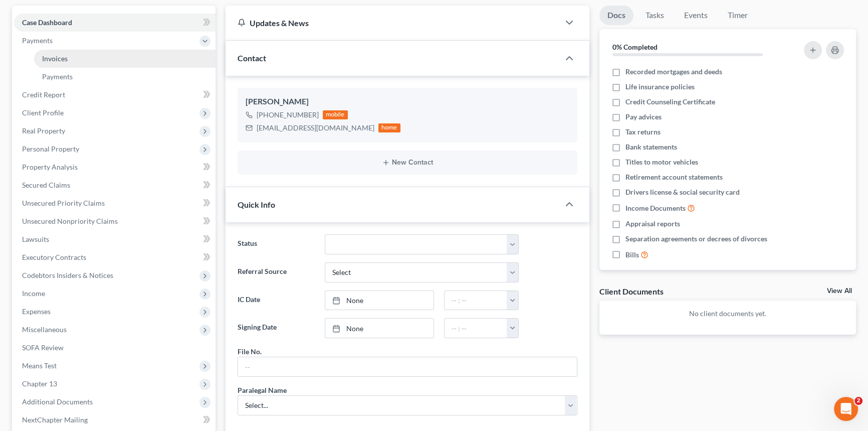 The image size is (868, 431). Describe the element at coordinates (51, 148) in the screenshot. I see `span: Personal Property` at that location.